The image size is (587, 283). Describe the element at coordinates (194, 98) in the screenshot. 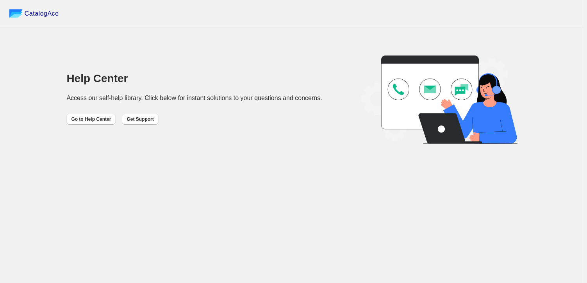

I see `p: Access our self-help library. Click below for instant solutions to your questions and concerns.` at that location.